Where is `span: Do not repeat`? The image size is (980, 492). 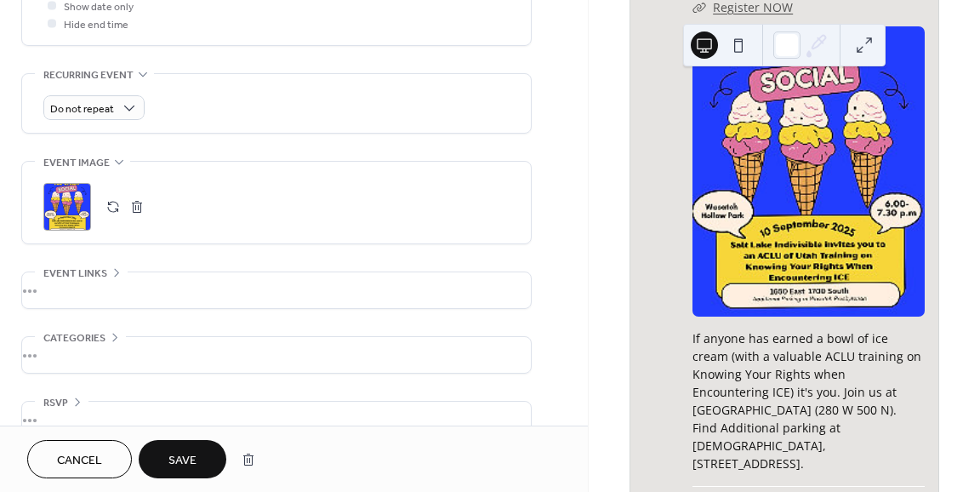
span: Do not repeat is located at coordinates (82, 109).